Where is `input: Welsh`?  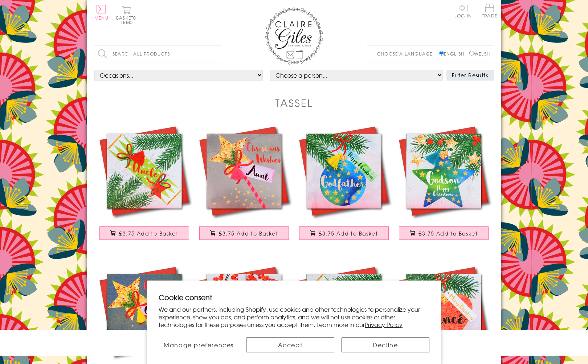
input: Welsh is located at coordinates (472, 53).